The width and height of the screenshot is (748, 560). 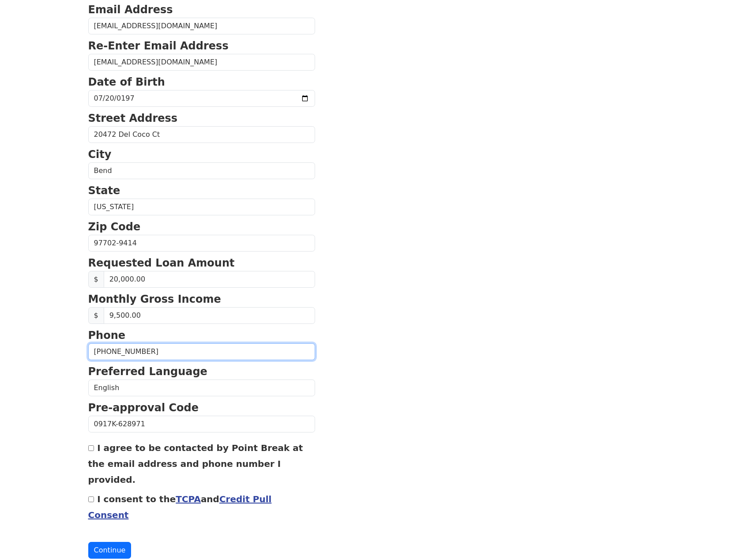 What do you see at coordinates (180, 507) in the screenshot?
I see `label: I consent to the and` at bounding box center [180, 507].